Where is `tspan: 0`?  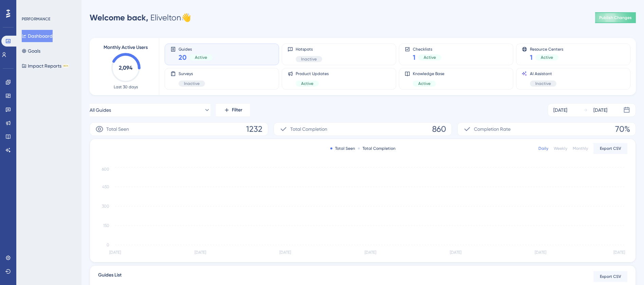 tspan: 0 is located at coordinates (108, 245).